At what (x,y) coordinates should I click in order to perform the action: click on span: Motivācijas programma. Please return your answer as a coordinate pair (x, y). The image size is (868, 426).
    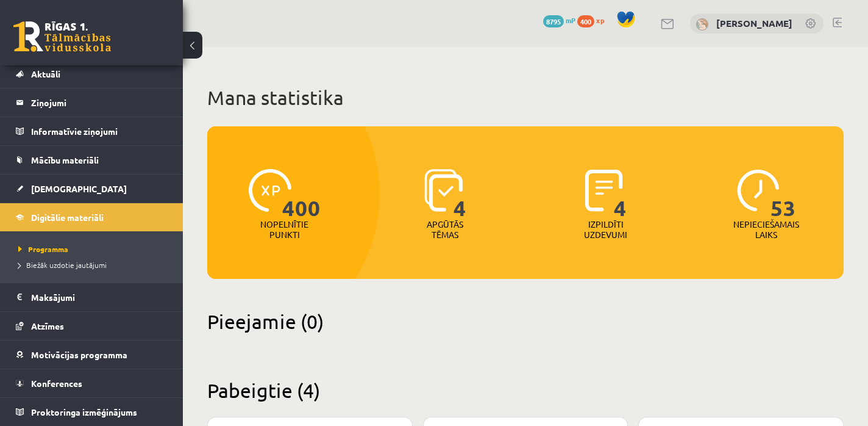
    Looking at the image, I should click on (79, 354).